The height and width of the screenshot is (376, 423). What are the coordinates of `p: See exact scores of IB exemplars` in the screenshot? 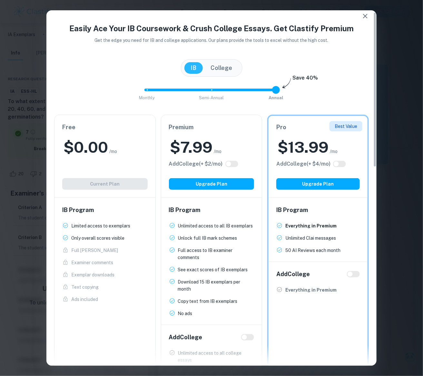 It's located at (213, 270).